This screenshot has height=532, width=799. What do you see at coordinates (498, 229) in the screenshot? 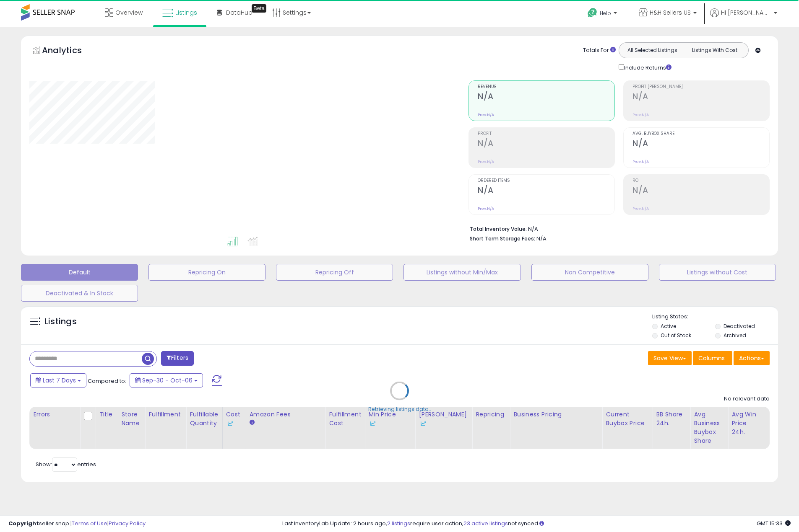
I see `b: Total Inventory Value:` at bounding box center [498, 229].